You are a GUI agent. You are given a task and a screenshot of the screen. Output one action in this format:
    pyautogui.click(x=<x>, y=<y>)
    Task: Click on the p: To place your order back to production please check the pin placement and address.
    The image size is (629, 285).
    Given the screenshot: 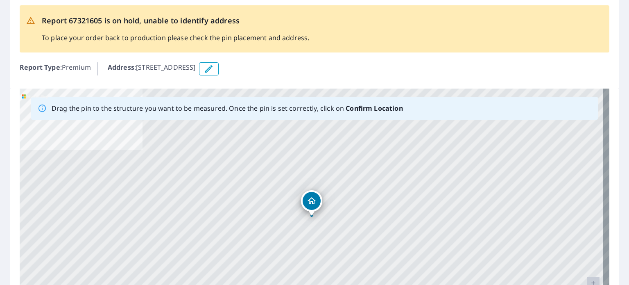 What is the action you would take?
    pyautogui.click(x=175, y=38)
    